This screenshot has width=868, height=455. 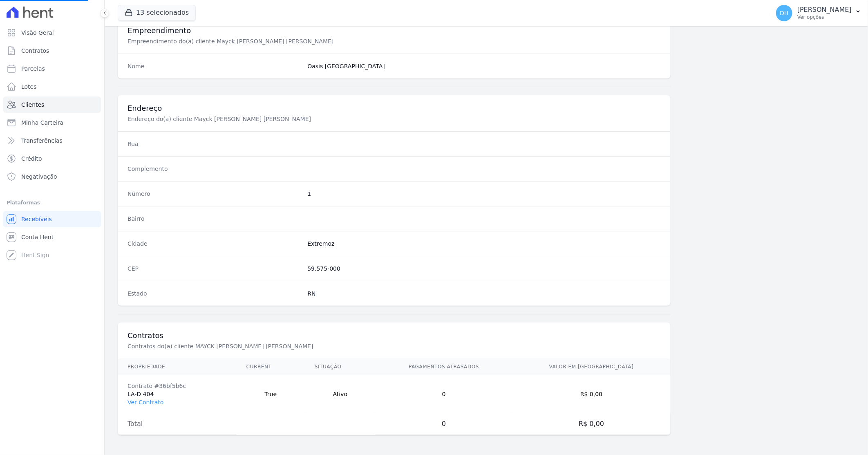 What do you see at coordinates (340, 367) in the screenshot?
I see `th: Situação` at bounding box center [340, 367].